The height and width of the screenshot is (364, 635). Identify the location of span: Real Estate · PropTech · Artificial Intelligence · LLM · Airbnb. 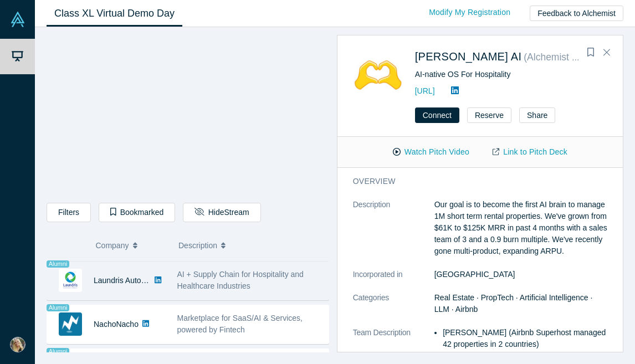
(513, 303).